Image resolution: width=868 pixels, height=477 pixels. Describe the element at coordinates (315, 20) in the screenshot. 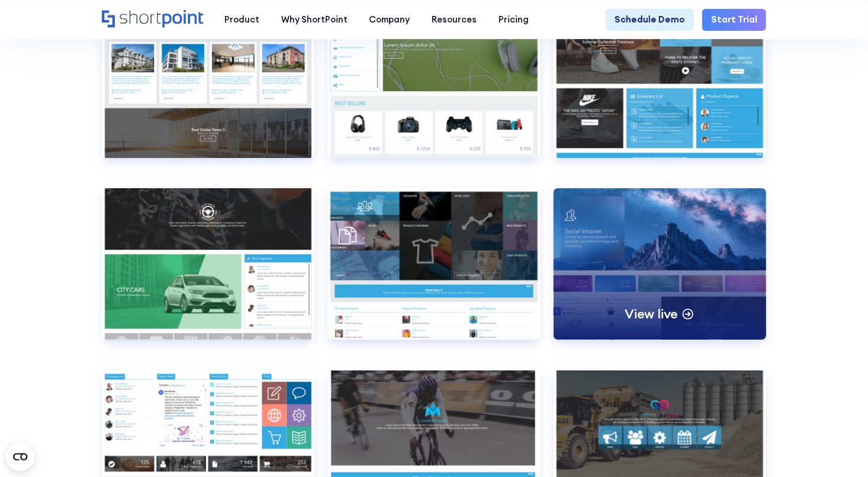

I see `a: Why ShortPoint` at that location.